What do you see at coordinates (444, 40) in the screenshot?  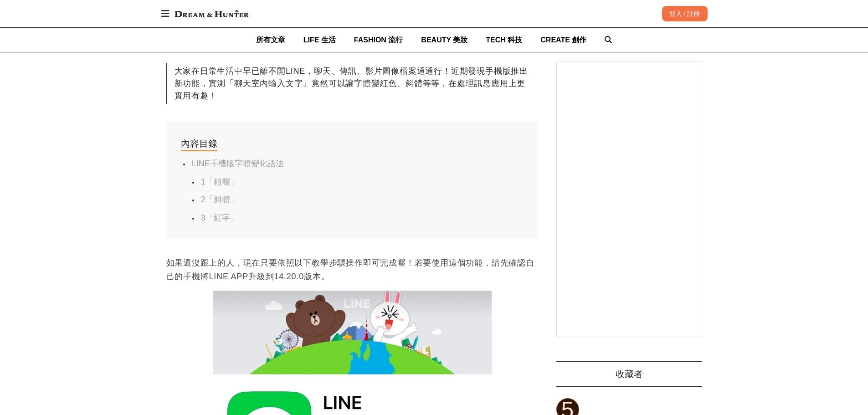 I see `span: BEAUTY 美妝` at bounding box center [444, 40].